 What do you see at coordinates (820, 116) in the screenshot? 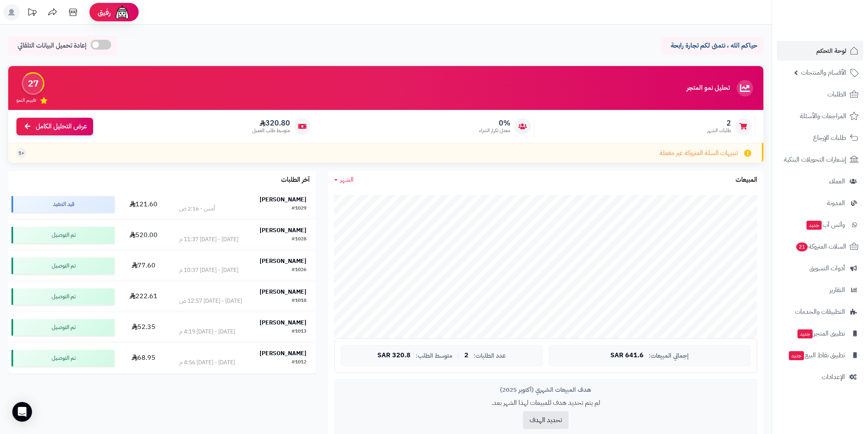
I see `a: المراجعات والأسئلة` at bounding box center [820, 116].